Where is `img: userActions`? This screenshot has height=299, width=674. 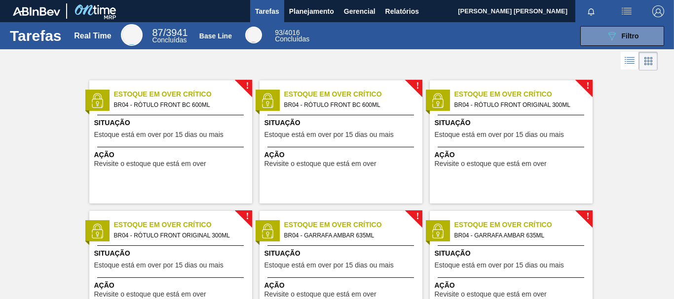
img: userActions is located at coordinates (626, 11).